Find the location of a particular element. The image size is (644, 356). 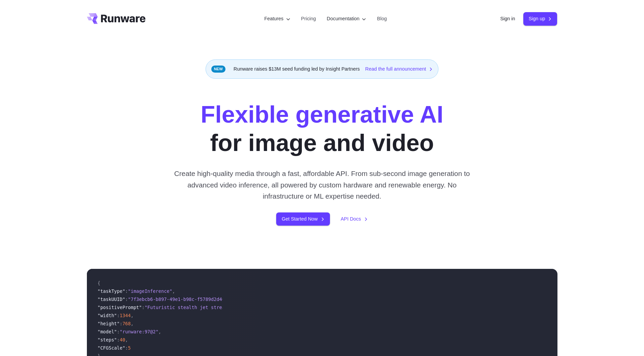

span: 40 is located at coordinates (122, 340).